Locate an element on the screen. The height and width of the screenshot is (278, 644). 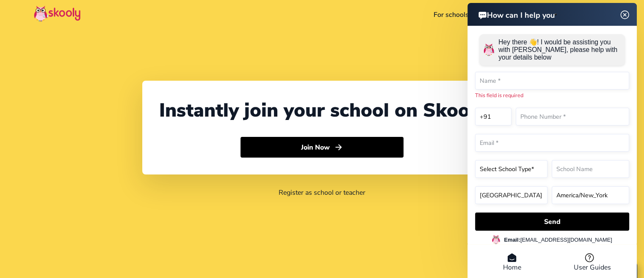
div: Instantly join your school on Skooly is located at coordinates (322, 110).